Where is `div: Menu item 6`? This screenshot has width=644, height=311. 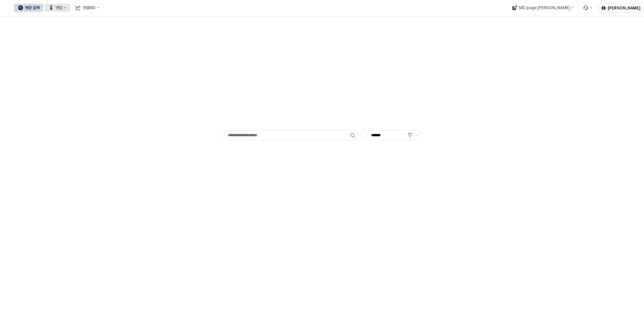 div: Menu item 6 is located at coordinates (588, 8).